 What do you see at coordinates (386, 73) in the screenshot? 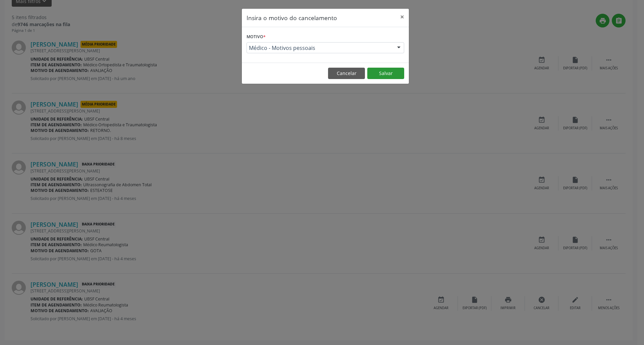
I see `button: Salvar` at bounding box center [386, 73].